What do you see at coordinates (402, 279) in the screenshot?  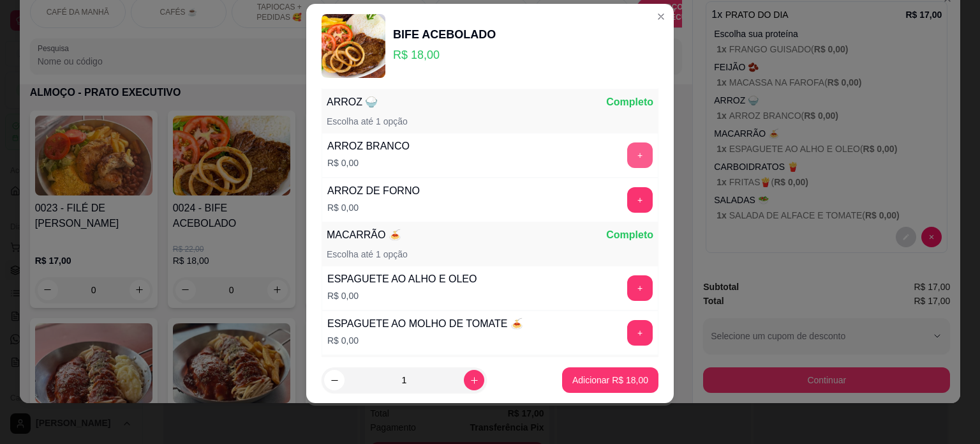 I see `div: ESPAGUETE AO ALHO E OLEO` at bounding box center [402, 279].